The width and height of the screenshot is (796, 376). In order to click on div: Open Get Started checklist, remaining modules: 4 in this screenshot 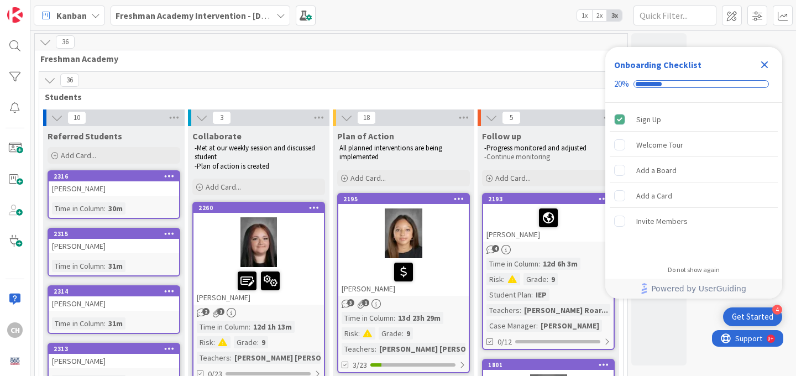, I will do `click(753, 317)`.